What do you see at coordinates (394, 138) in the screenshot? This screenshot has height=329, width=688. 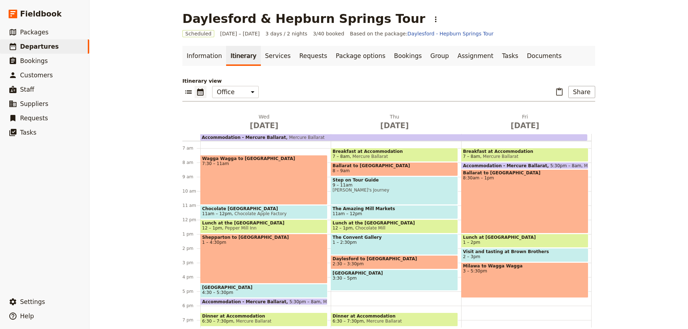 I see `div: Accommodation - Mercure BallaratMercure Ballarat` at bounding box center [394, 138].